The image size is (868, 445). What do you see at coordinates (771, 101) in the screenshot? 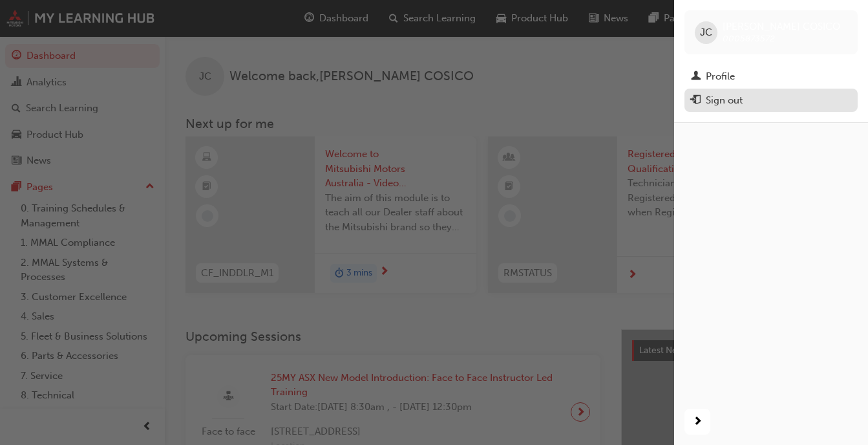
I see `button: Sign out` at bounding box center [771, 101].